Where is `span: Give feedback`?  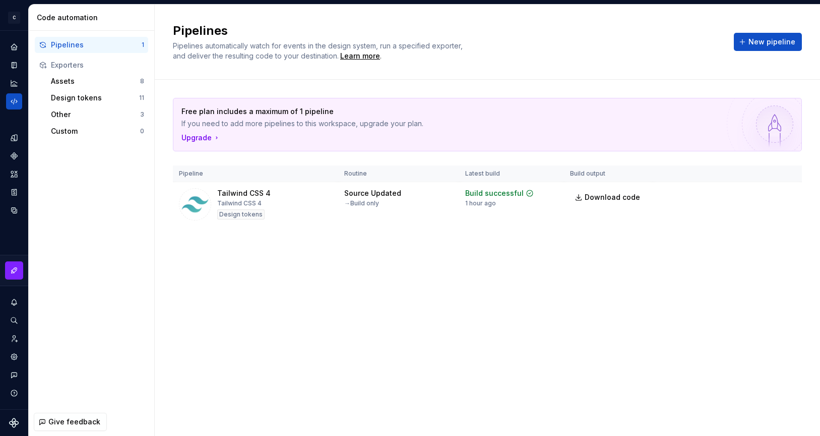 span: Give feedback is located at coordinates (74, 421).